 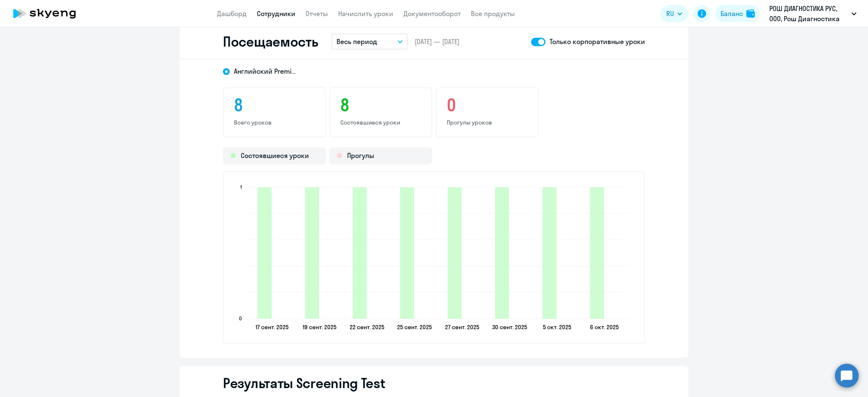 What do you see at coordinates (312, 253) in the screenshot?
I see `path: 2025-09-18T21:00:00.000Z Состоявшиеся уроки 1` at bounding box center [312, 253].